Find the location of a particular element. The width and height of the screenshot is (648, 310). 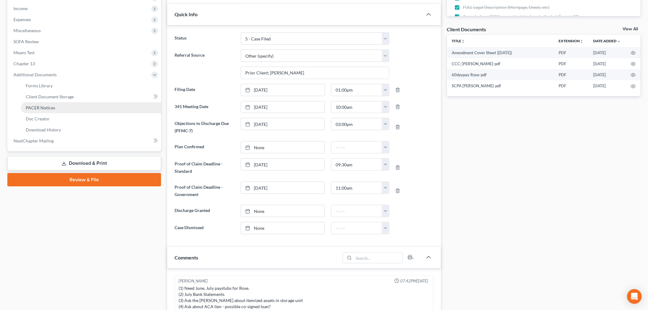

label: Referral Source is located at coordinates (204, 64).